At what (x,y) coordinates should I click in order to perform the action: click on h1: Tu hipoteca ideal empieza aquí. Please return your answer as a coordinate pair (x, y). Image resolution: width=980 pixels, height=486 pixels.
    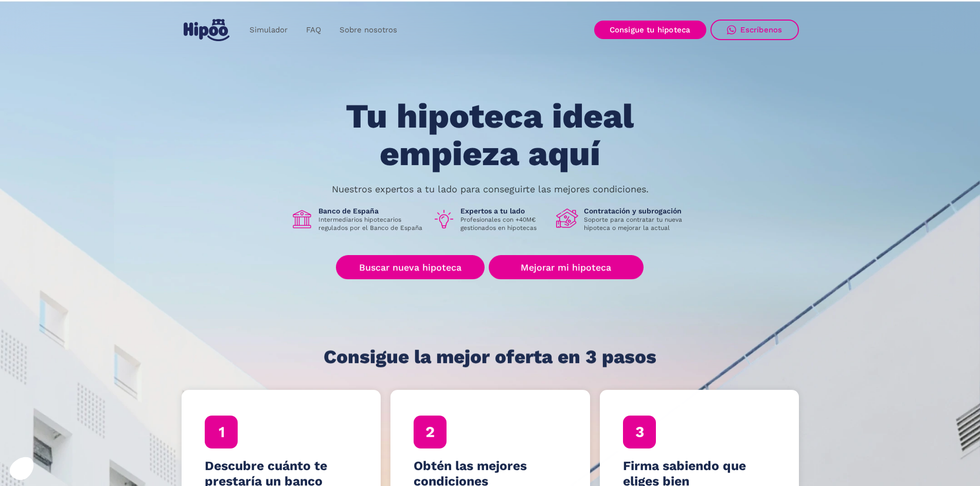
    Looking at the image, I should click on (490, 135).